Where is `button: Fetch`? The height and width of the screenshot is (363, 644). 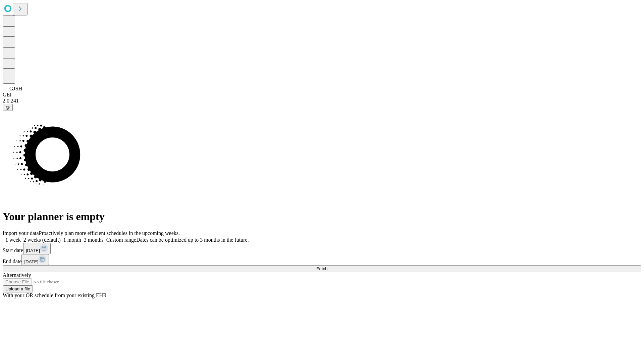
button: Fetch is located at coordinates (322, 269).